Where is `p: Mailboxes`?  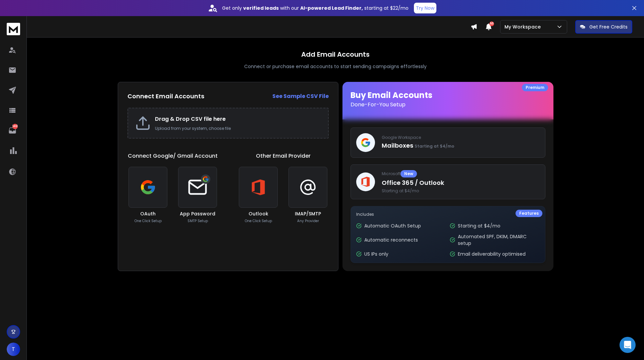
p: Mailboxes is located at coordinates (460, 146).